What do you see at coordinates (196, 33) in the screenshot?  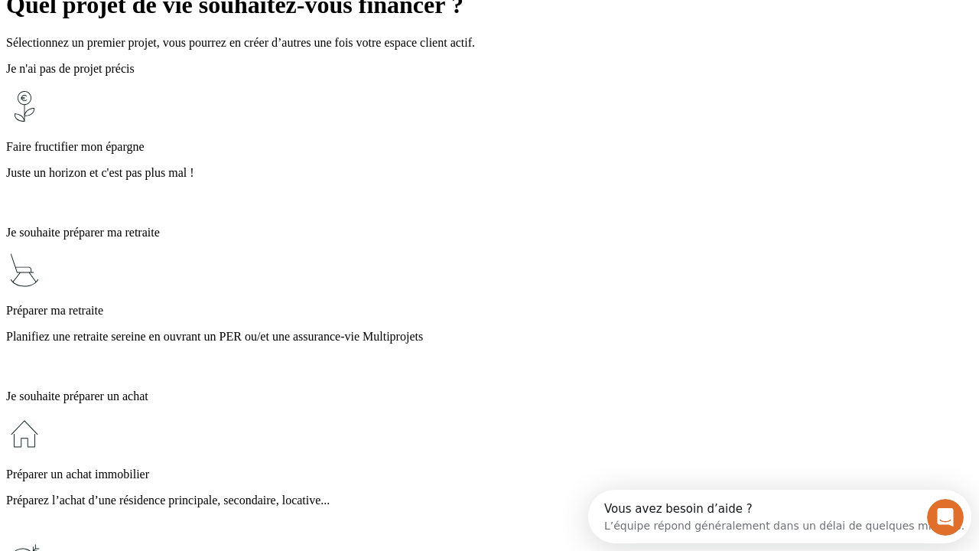 I see `div: L’équipe répond généralement dans un délai de quelques minutes.` at bounding box center [196, 33].